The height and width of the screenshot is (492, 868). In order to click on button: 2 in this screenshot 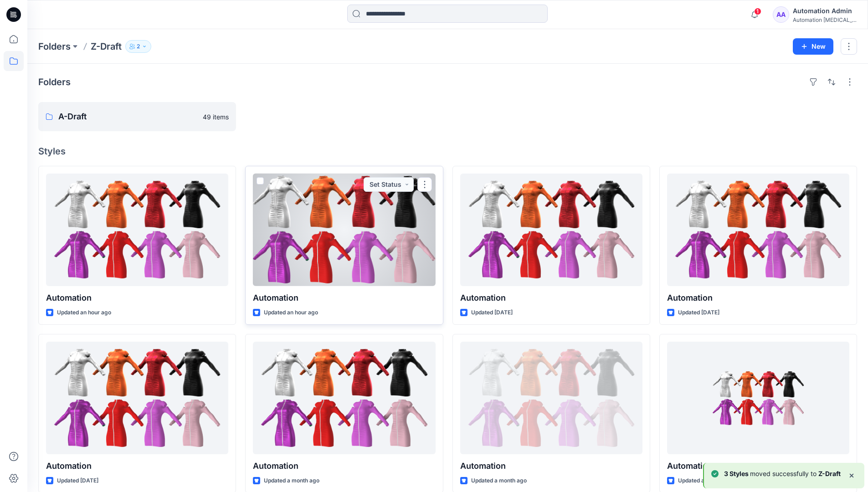, I will do `click(138, 46)`.